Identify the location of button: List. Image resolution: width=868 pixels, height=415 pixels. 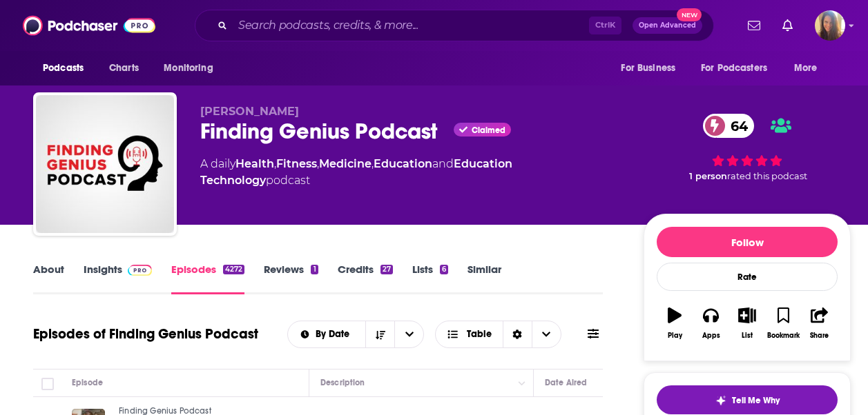
(747, 323).